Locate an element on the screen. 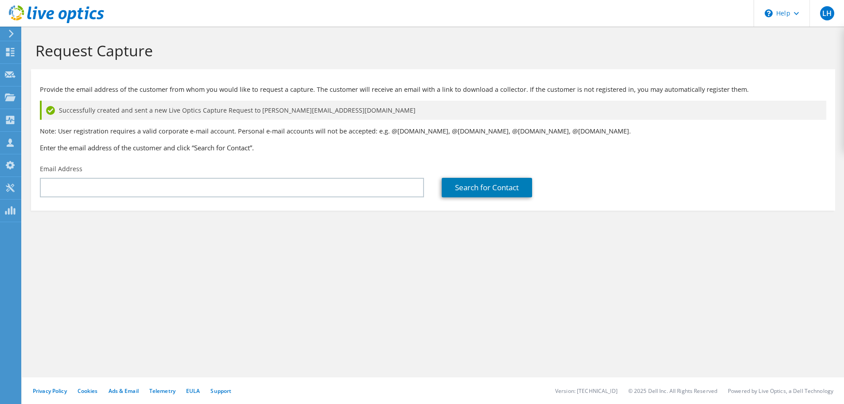 The height and width of the screenshot is (404, 844). a: Support is located at coordinates (221, 390).